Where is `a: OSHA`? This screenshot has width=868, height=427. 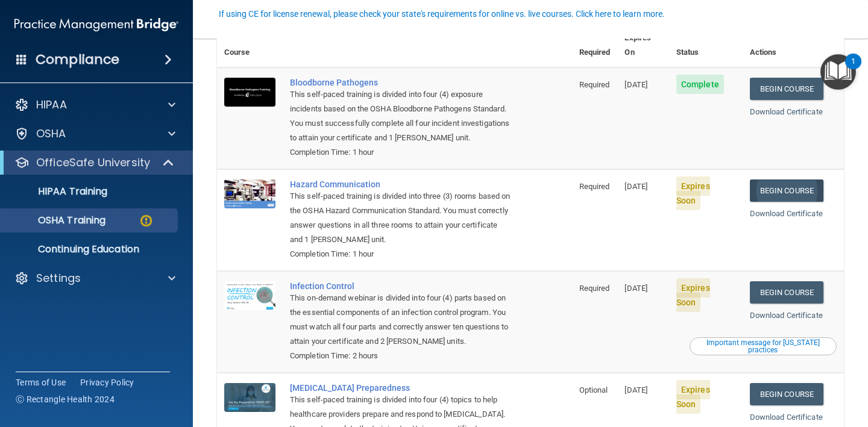 a: OSHA is located at coordinates (95, 134).